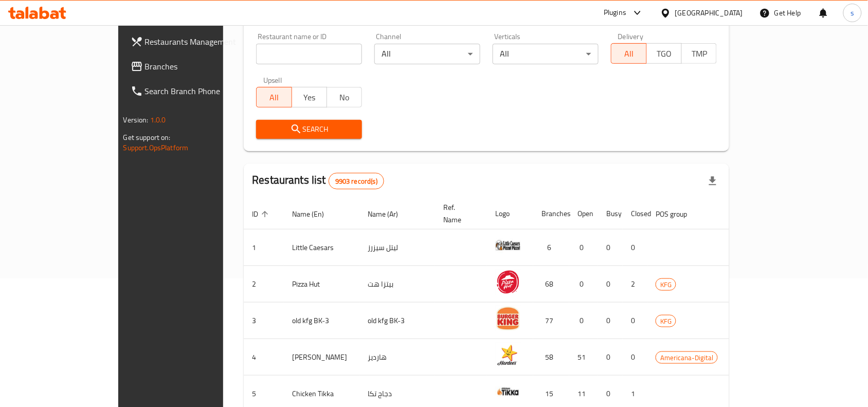 Image resolution: width=868 pixels, height=407 pixels. What do you see at coordinates (200, 91) in the screenshot?
I see `span: Search Branch Phone` at bounding box center [200, 91].